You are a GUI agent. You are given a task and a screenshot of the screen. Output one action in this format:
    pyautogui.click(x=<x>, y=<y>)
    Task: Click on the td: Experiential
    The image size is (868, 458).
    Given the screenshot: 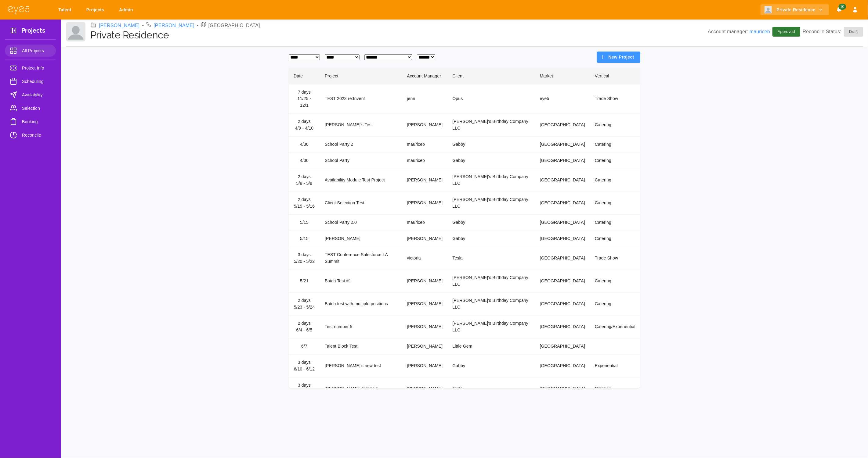 What is the action you would take?
    pyautogui.click(x=615, y=366)
    